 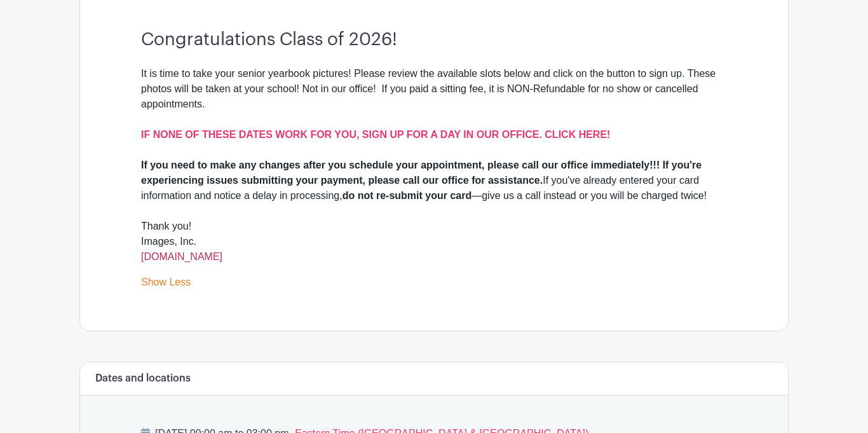 What do you see at coordinates (422, 172) in the screenshot?
I see `strong: If you need to make any changes after you schedule your appointment, please call our office immed...` at bounding box center [422, 172].